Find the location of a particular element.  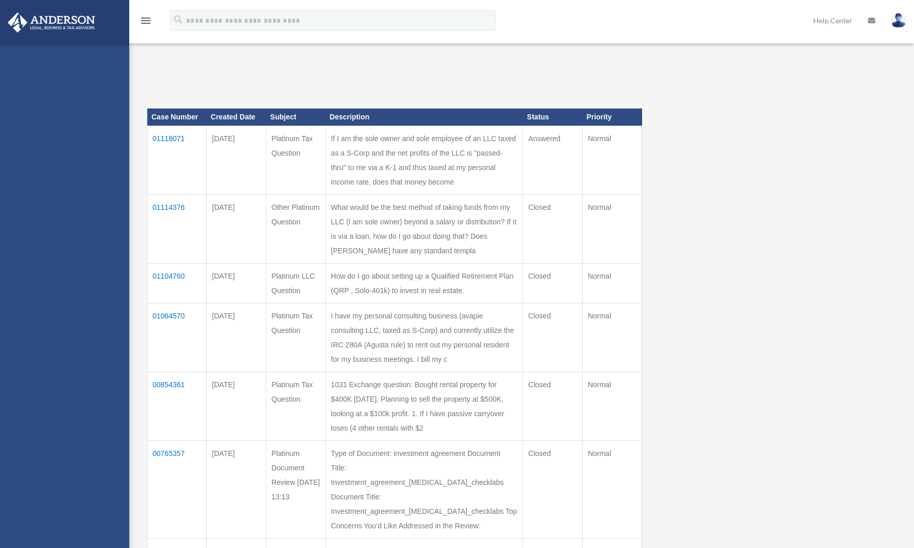

td: What would be the best method of taking funds from my LLC (I am sole owner) beyond a salary or di... is located at coordinates (424, 229).